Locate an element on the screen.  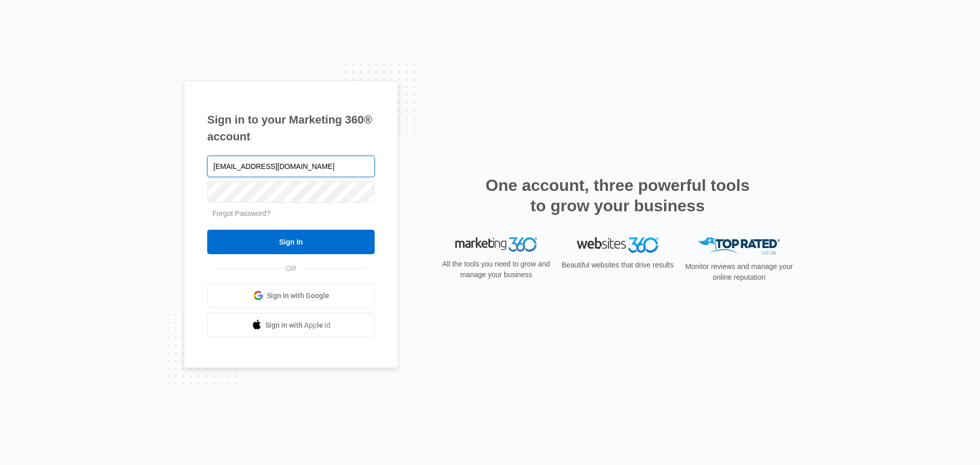
a: Forgot Password? is located at coordinates (242, 214).